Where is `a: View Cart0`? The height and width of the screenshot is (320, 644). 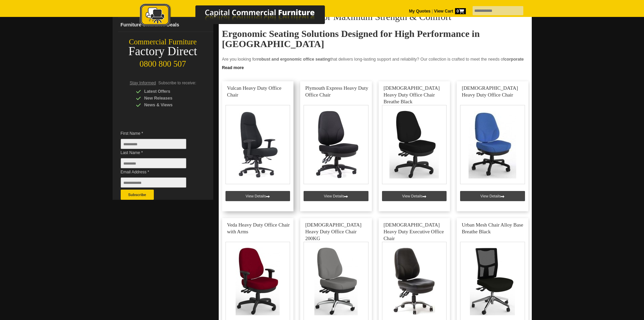 a: View Cart0 is located at coordinates (449, 11).